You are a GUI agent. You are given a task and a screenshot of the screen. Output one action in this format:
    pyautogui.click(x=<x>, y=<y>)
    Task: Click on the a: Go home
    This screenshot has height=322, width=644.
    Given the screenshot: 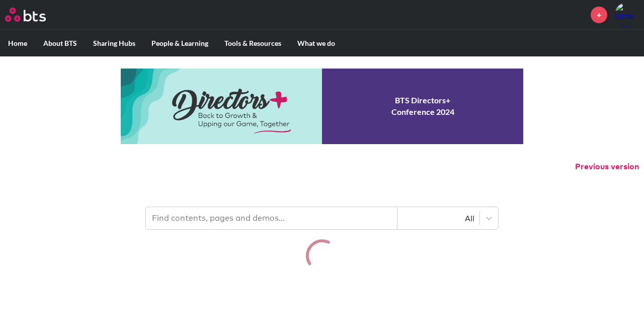 What is the action you would take?
    pyautogui.click(x=35, y=15)
    